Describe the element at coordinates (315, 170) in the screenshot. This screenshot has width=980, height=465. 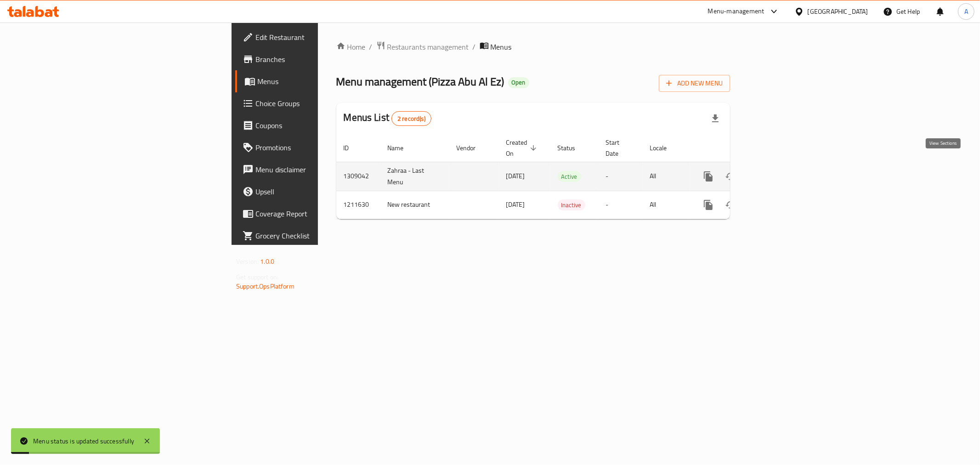
I see `a: Menu disclaimer` at that location.